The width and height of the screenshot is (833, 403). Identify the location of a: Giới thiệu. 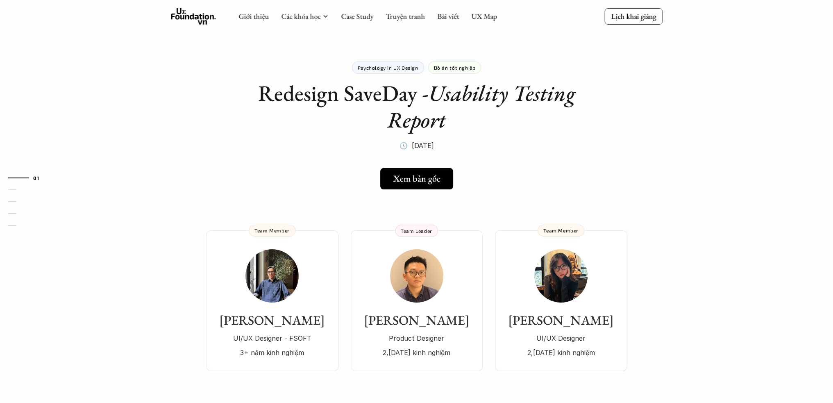
(254, 16).